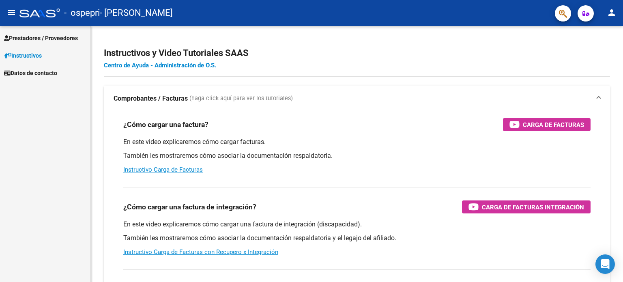  Describe the element at coordinates (605, 264) in the screenshot. I see `div: Open Intercom Messenger` at that location.